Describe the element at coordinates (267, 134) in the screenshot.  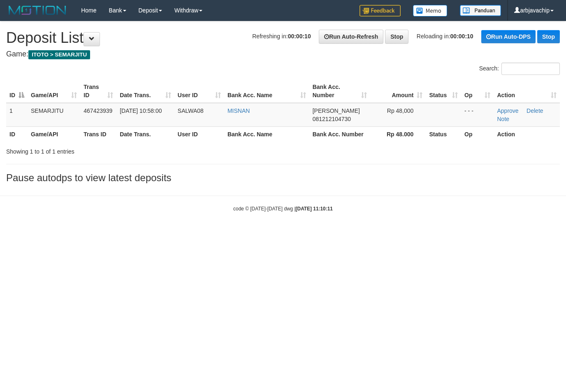
I see `th: Bank Acc. Name` at that location.